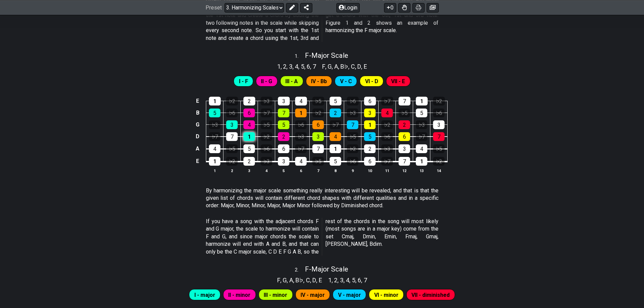  Describe the element at coordinates (249, 170) in the screenshot. I see `th: 3` at that location.